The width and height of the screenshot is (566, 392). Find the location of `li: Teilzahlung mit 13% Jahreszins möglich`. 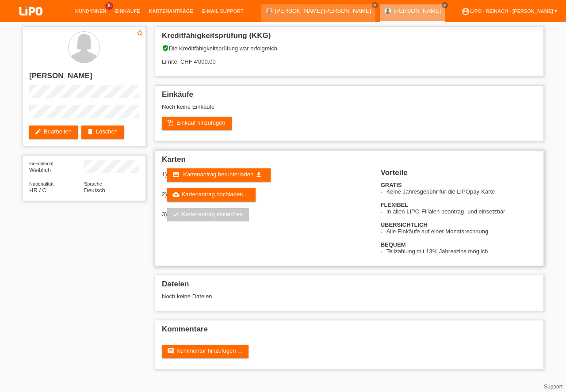

li: Teilzahlung mit 13% Jahreszins möglich is located at coordinates (462, 251).